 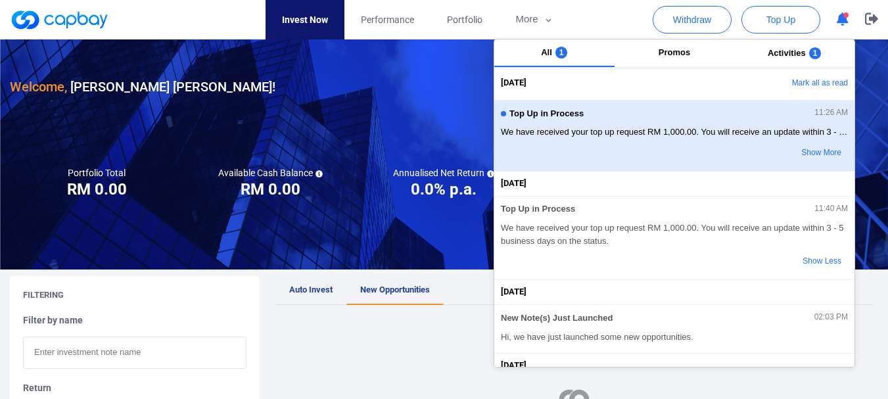 I want to click on button: Promos, so click(x=674, y=53).